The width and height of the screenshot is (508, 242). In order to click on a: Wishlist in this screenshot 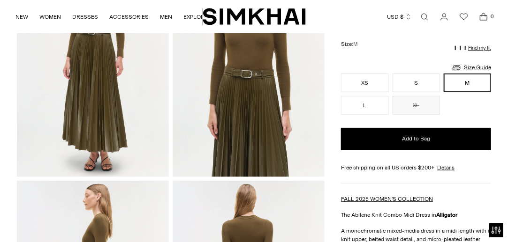, I will do `click(464, 17)`.